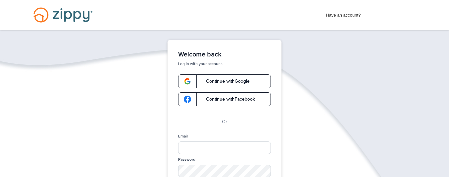  Describe the element at coordinates (225, 122) in the screenshot. I see `p: Or` at that location.